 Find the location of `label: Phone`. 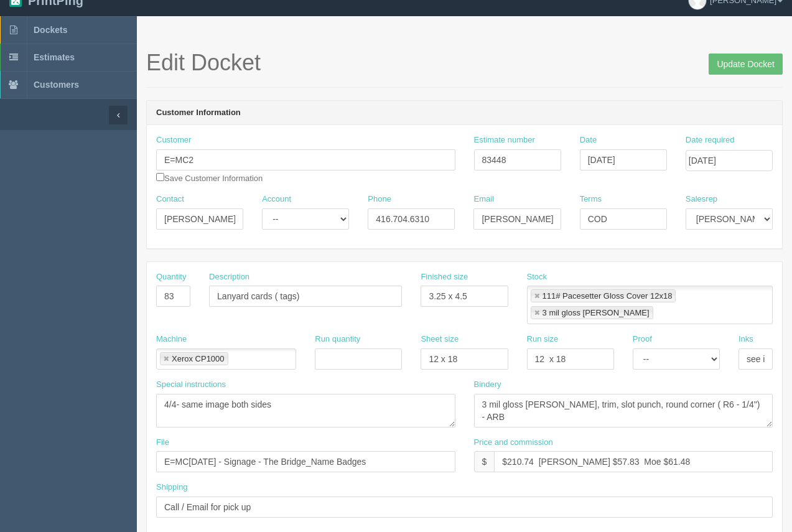

label: Phone is located at coordinates (379, 199).